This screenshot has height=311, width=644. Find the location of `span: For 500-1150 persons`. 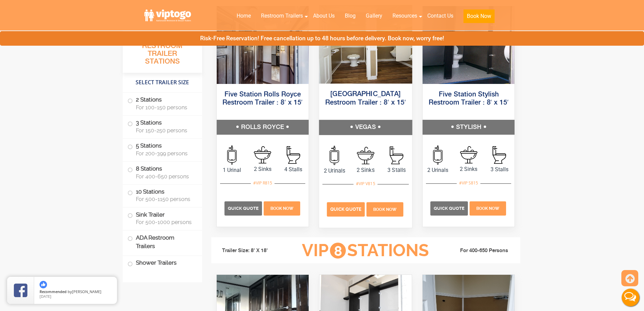

span: For 500-1150 persons is located at coordinates (165, 199).